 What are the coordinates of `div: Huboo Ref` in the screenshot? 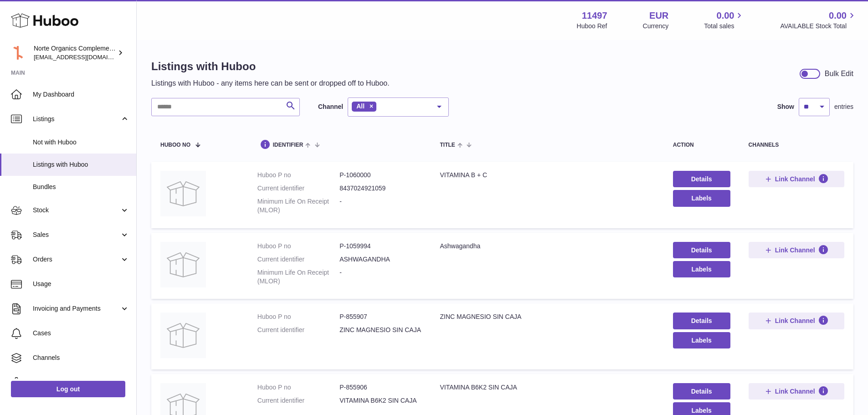 It's located at (591, 26).